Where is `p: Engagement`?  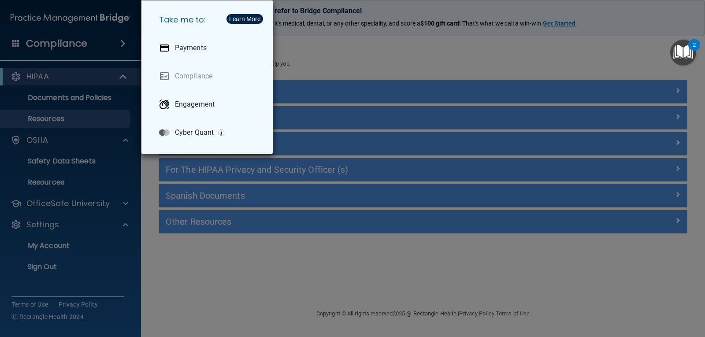 p: Engagement is located at coordinates (195, 104).